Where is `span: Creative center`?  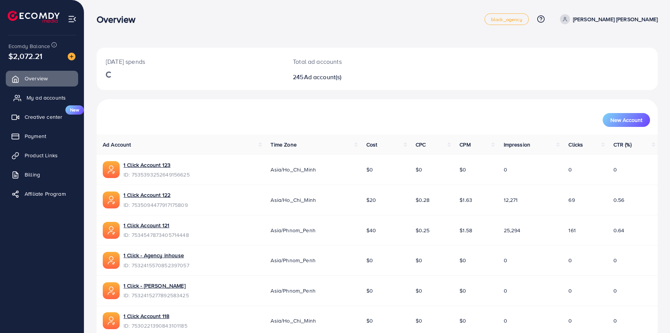
span: Creative center is located at coordinates (43, 117).